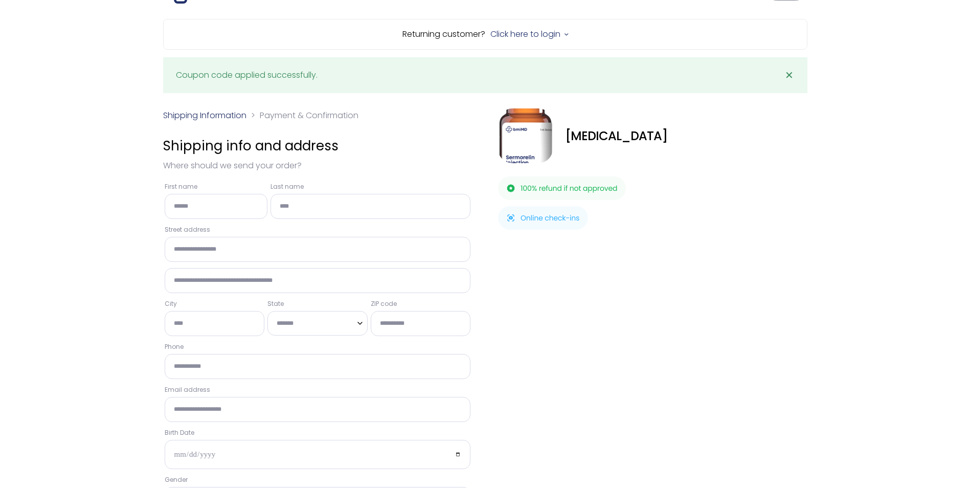 Image resolution: width=970 pixels, height=488 pixels. What do you see at coordinates (485, 34) in the screenshot?
I see `div: Returning customer?` at bounding box center [485, 34].